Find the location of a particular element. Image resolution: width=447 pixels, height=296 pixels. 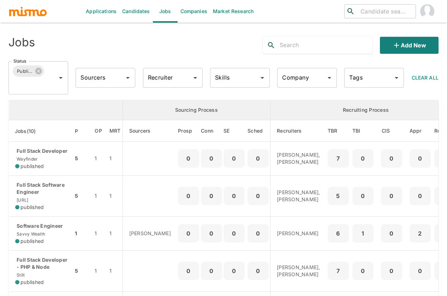

p: Full Stack Developer is located at coordinates (41, 151).